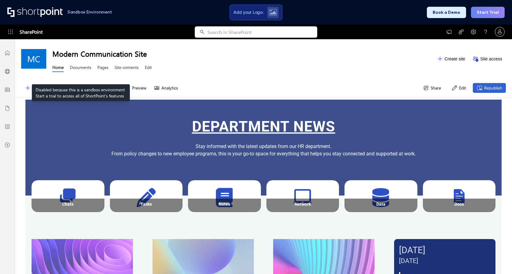 The width and height of the screenshot is (512, 274). Describe the element at coordinates (166, 88) in the screenshot. I see `button: Analytics` at that location.